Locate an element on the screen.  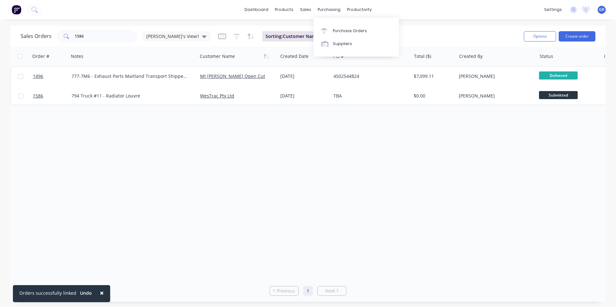
img: Factory is located at coordinates (16, 10).